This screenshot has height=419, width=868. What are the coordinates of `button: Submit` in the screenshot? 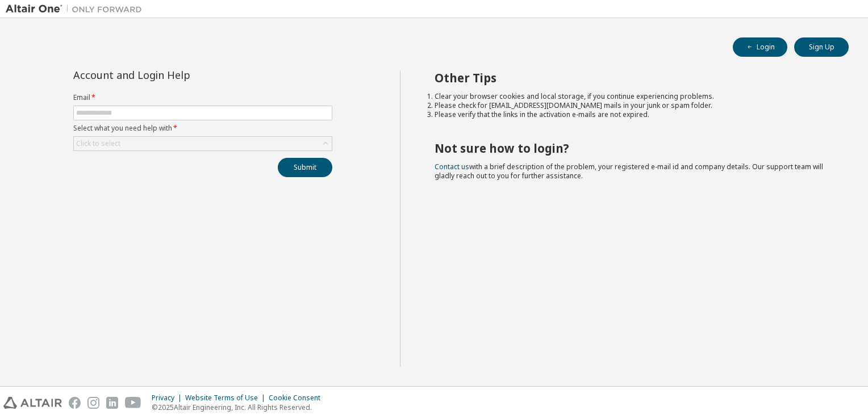 It's located at (305, 168).